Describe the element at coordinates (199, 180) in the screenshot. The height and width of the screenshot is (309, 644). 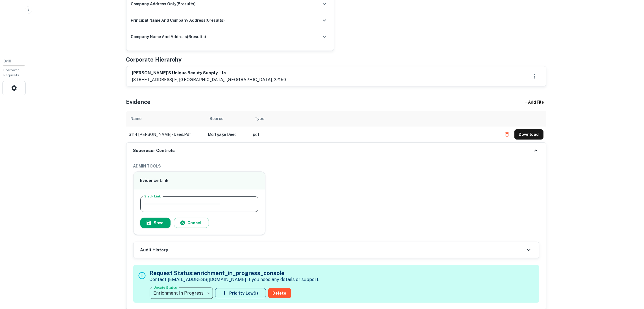
I see `h6: Evidence Link` at that location.